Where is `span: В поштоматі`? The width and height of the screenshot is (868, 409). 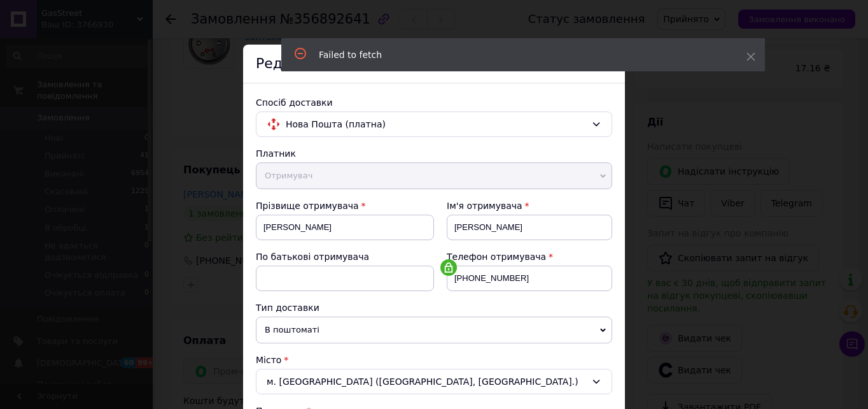
span: В поштоматі is located at coordinates (434, 330).